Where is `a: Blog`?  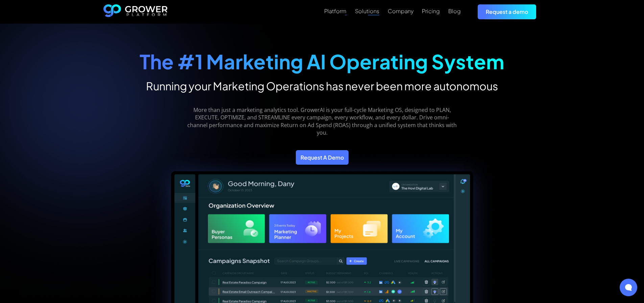 a: Blog is located at coordinates (454, 11).